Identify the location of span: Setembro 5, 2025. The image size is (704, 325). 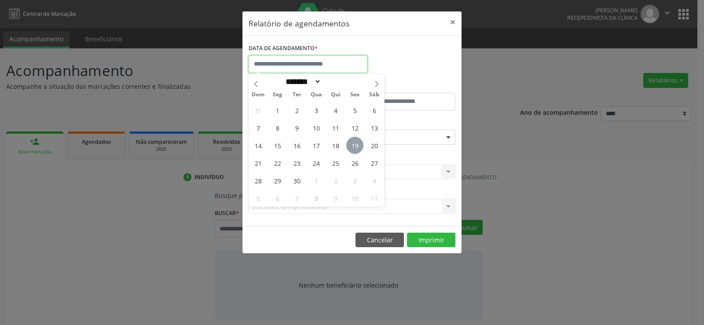
(355, 110).